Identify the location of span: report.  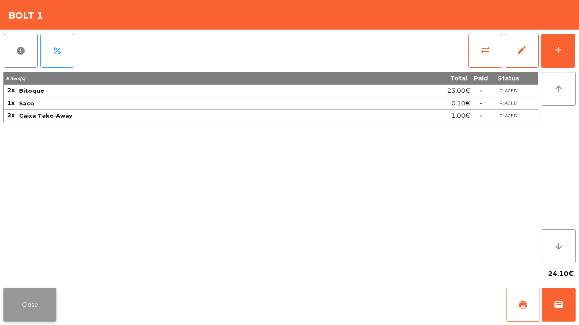
(21, 51).